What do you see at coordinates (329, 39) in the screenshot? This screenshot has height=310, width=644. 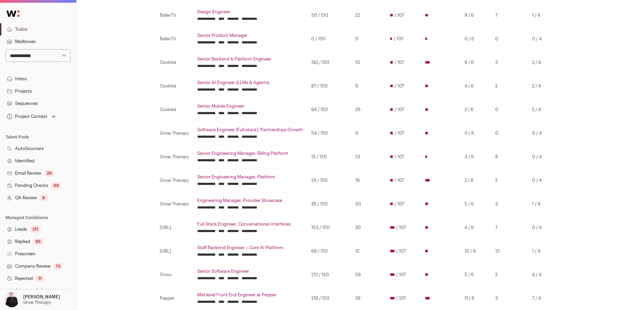 I see `td: 0 / 150` at bounding box center [329, 39].